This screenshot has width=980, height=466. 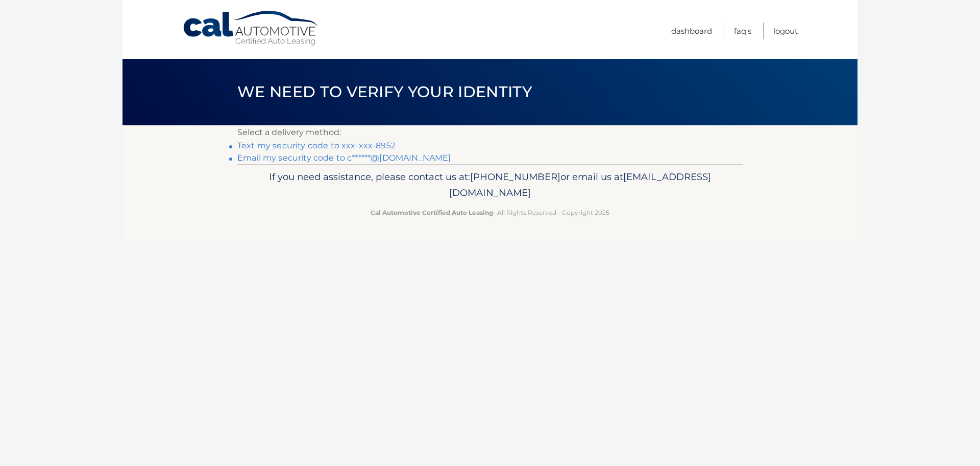 What do you see at coordinates (432, 212) in the screenshot?
I see `strong: Cal Automotive Certified Auto Leasing` at bounding box center [432, 212].